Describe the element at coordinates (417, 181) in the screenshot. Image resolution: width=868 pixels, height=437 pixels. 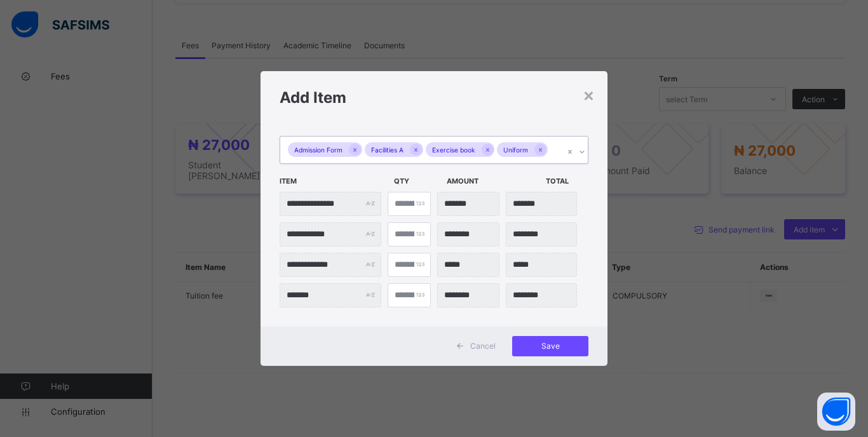
I see `span: Qty` at that location.